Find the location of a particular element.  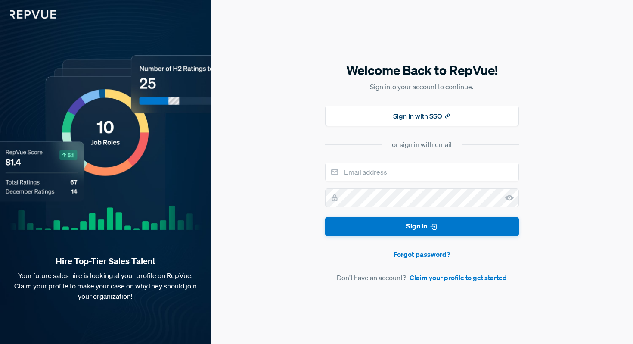

button: Sign In is located at coordinates (422, 226).